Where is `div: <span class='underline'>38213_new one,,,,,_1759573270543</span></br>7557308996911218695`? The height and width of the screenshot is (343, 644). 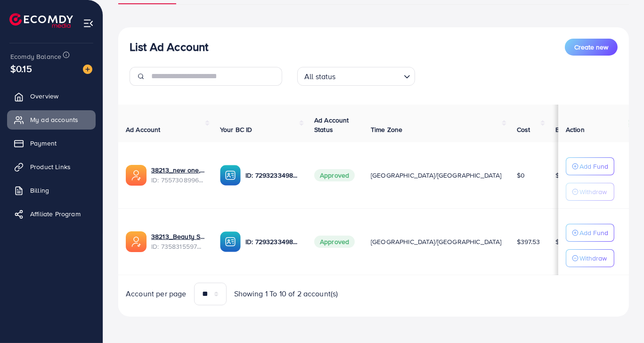 div: <span class='underline'>38213_new one,,,,,_1759573270543</span></br>7557308996911218695 is located at coordinates (178, 175).